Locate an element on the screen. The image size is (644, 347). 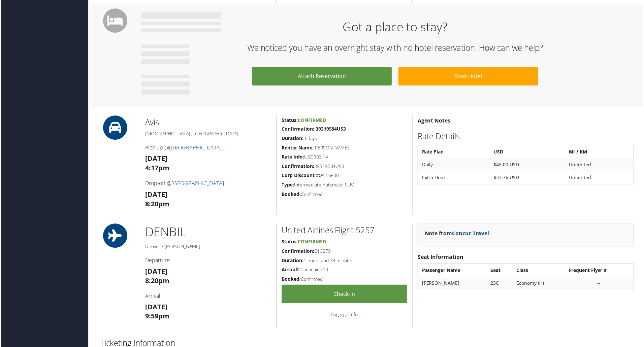
h5: Intermediate Automatic SUV is located at coordinates (344, 185).